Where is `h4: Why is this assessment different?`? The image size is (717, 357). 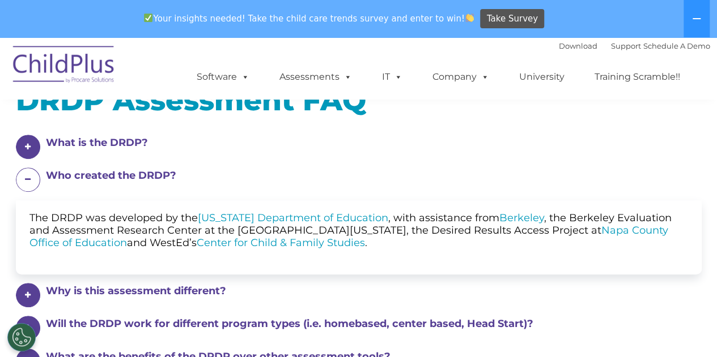 h4: Why is this assessment different? is located at coordinates (365, 291).